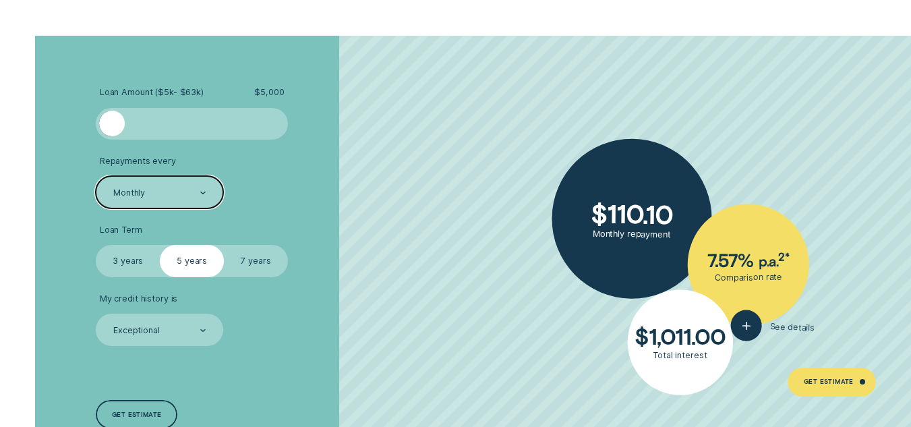  Describe the element at coordinates (773, 326) in the screenshot. I see `button: See details` at that location.